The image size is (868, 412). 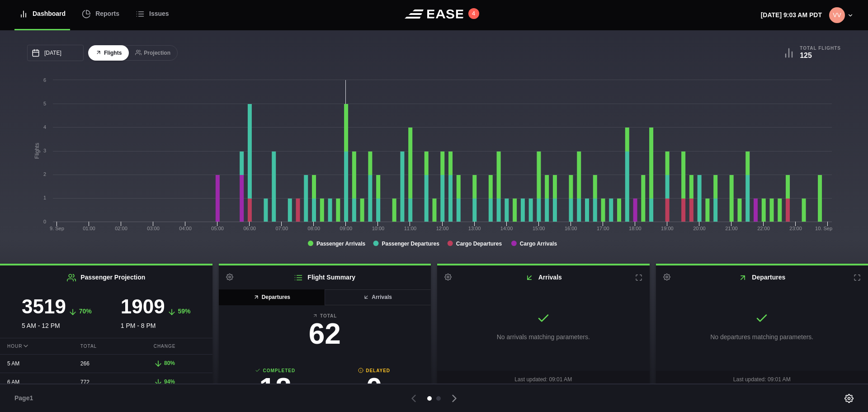 I want to click on span: 70%, so click(x=85, y=311).